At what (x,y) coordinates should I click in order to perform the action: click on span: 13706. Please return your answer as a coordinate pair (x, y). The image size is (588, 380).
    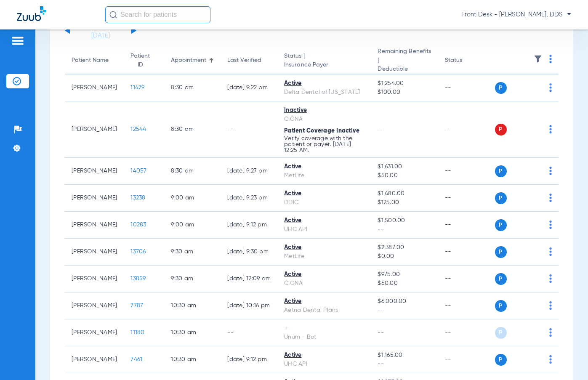
    Looking at the image, I should click on (138, 251).